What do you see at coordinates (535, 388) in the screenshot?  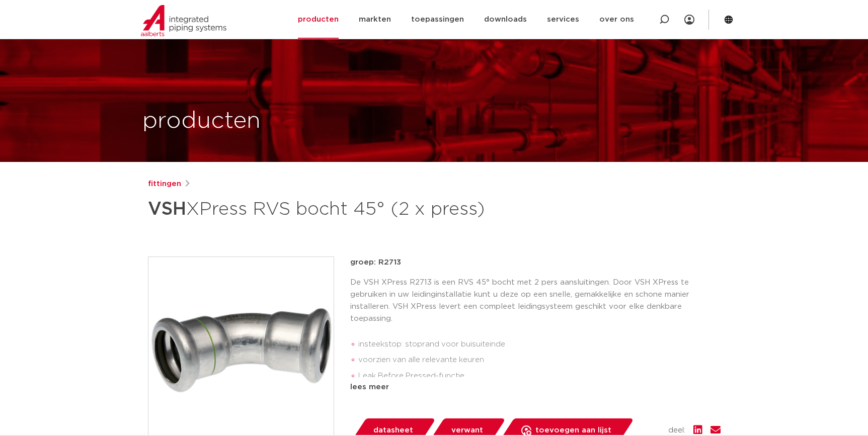 I see `div: lees meer` at bounding box center [535, 388].